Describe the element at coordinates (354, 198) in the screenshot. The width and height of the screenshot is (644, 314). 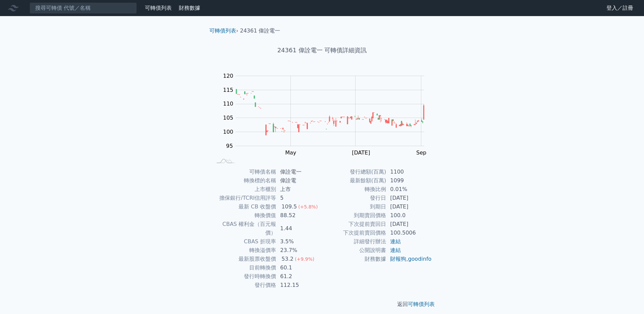
I see `td: 發行日` at that location.